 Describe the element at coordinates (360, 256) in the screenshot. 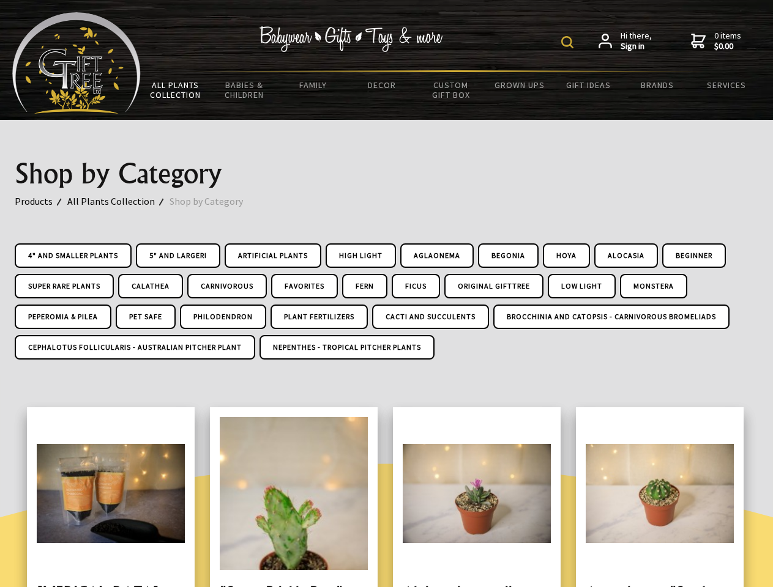

I see `a: High Light` at that location.